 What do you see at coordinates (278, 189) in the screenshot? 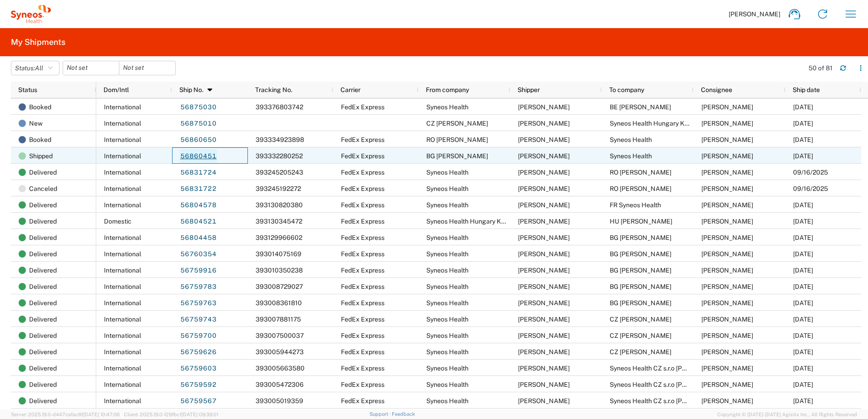
I see `span: 393245192272` at bounding box center [278, 189].